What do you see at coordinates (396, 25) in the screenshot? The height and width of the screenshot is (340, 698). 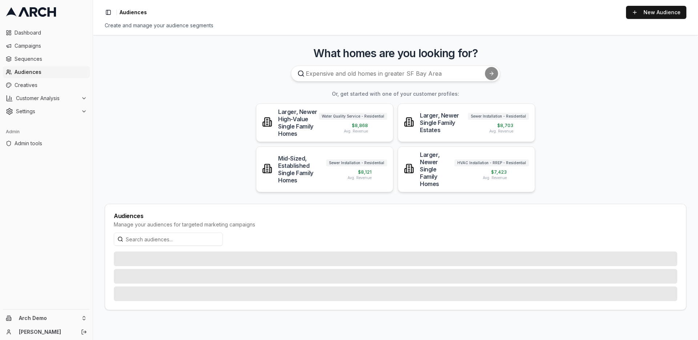 I see `div: Create and manage your audience segments` at bounding box center [396, 25].